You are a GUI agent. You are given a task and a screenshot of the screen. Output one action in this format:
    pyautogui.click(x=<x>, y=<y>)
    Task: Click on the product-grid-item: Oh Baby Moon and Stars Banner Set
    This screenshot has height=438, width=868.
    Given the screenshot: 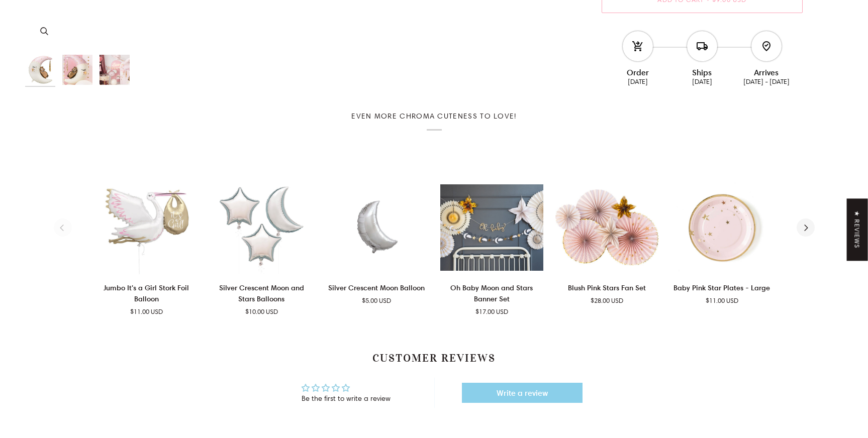 What is the action you would take?
    pyautogui.click(x=492, y=249)
    